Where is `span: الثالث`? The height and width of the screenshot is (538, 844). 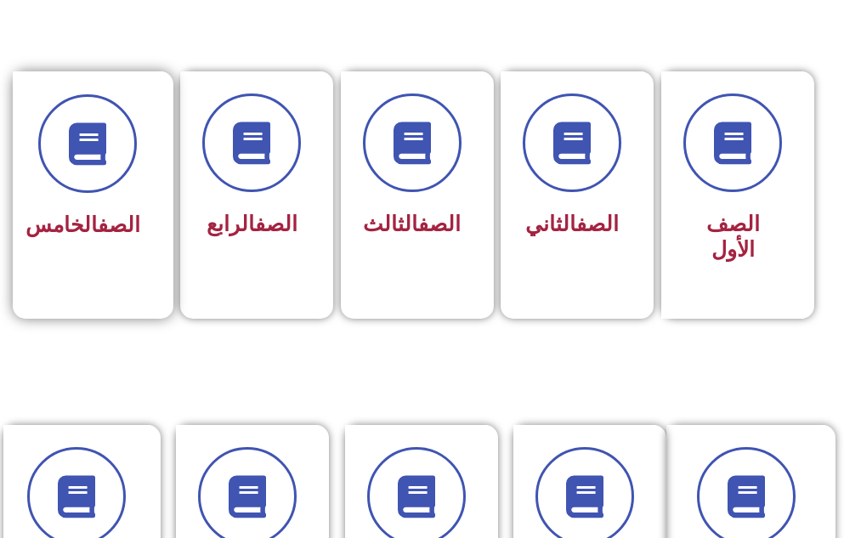 span: الثالث is located at coordinates (412, 224).